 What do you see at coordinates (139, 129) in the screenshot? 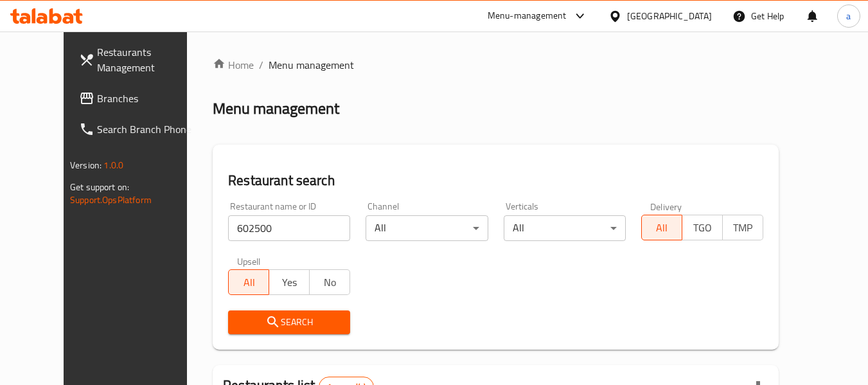
I see `a: Search Branch Phone` at bounding box center [139, 129].